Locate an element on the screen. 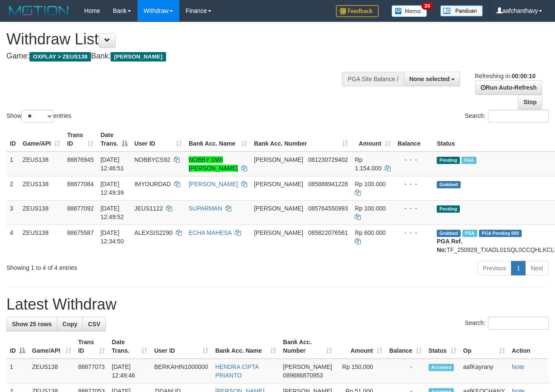 This screenshot has width=555, height=392. a: CSV is located at coordinates (94, 324).